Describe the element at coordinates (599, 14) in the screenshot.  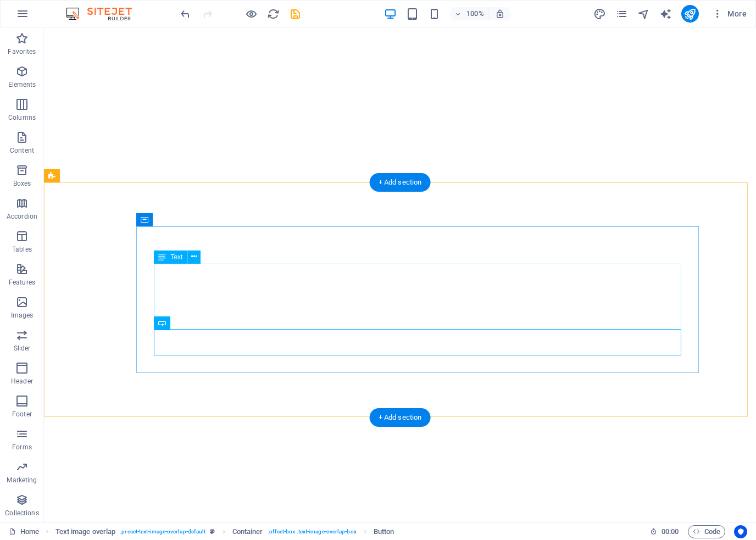
I see `i: Design (Ctrl+Alt+Y)` at that location.